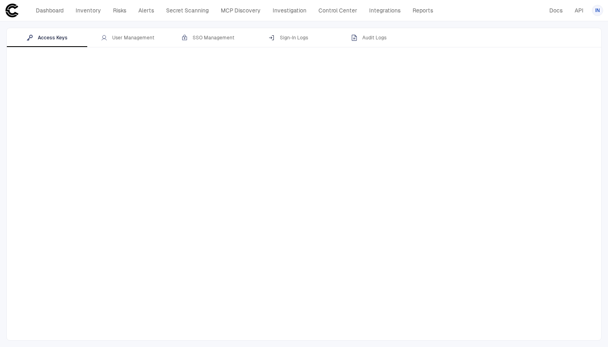 Image resolution: width=608 pixels, height=347 pixels. I want to click on div: Sign-In Logs, so click(288, 38).